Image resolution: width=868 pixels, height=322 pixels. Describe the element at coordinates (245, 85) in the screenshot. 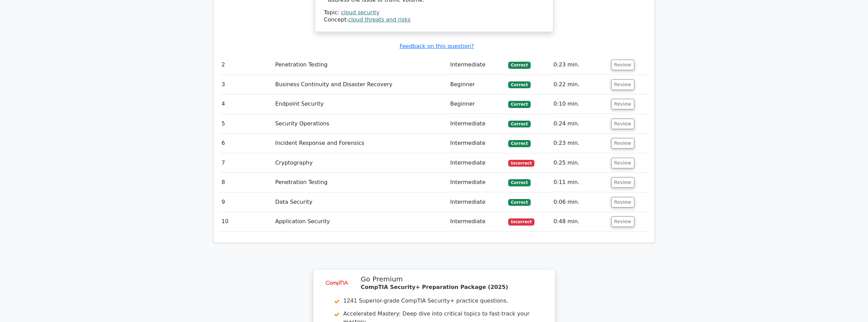

I see `td: 3` at that location.